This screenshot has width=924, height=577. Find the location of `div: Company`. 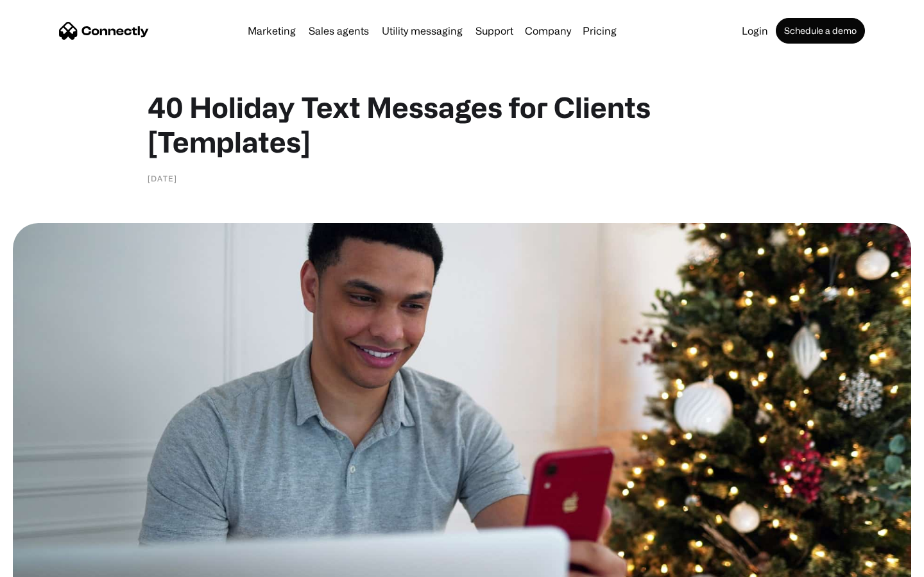

div: Company is located at coordinates (548, 31).